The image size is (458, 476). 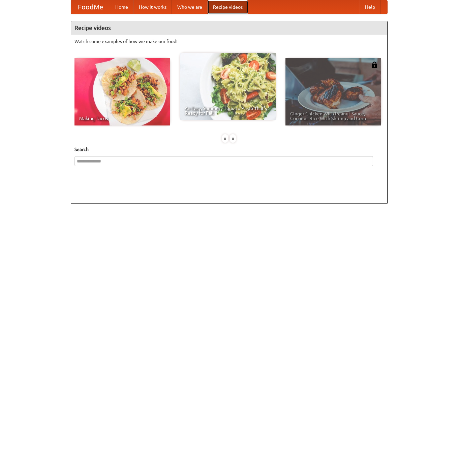 What do you see at coordinates (370, 7) in the screenshot?
I see `a: Help` at bounding box center [370, 7].